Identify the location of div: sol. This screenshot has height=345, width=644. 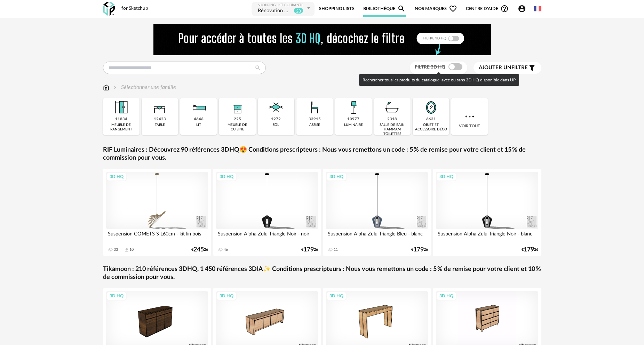
(276, 125).